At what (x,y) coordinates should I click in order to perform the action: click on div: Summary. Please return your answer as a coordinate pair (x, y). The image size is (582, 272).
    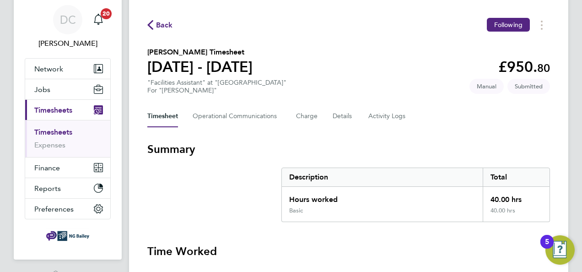
    Looking at the image, I should click on (416, 195).